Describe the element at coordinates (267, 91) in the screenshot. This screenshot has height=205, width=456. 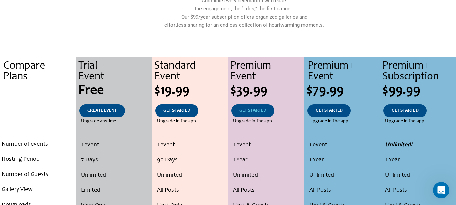
I see `div: $39.99` at that location.